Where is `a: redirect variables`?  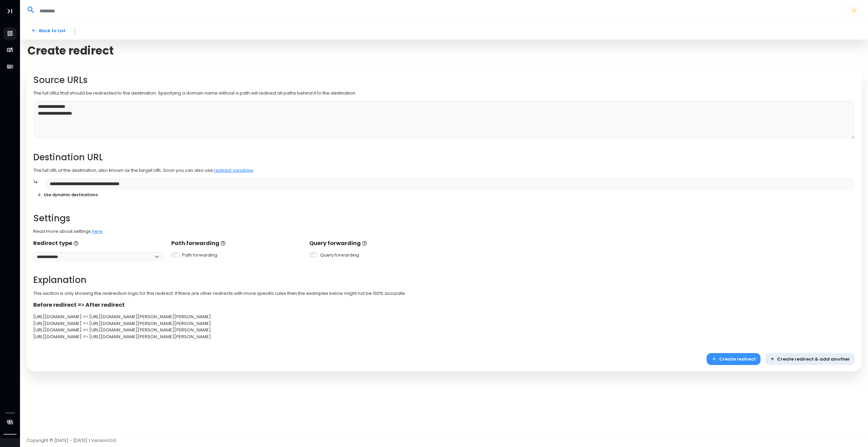 a: redirect variables is located at coordinates (234, 170).